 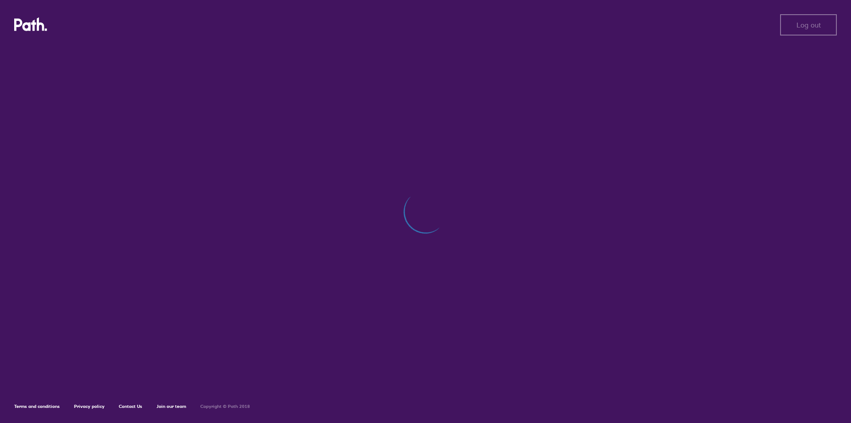 I want to click on span: Log out, so click(x=809, y=25).